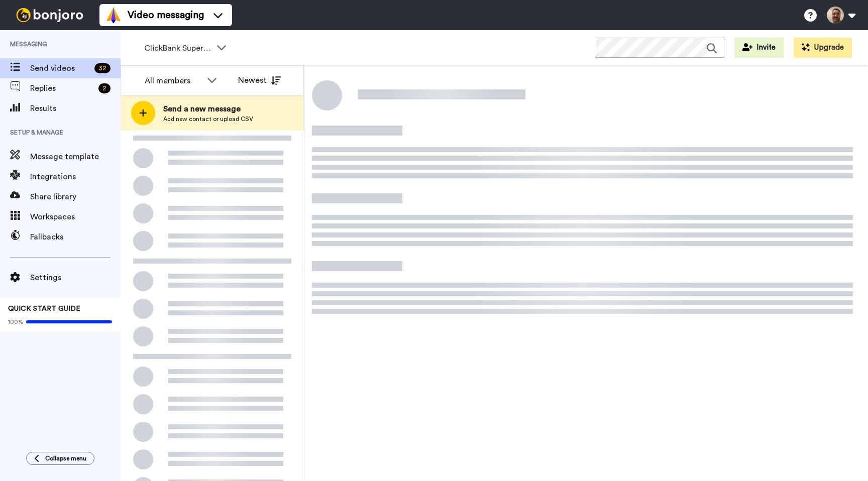  I want to click on span: Integrations, so click(76, 177).